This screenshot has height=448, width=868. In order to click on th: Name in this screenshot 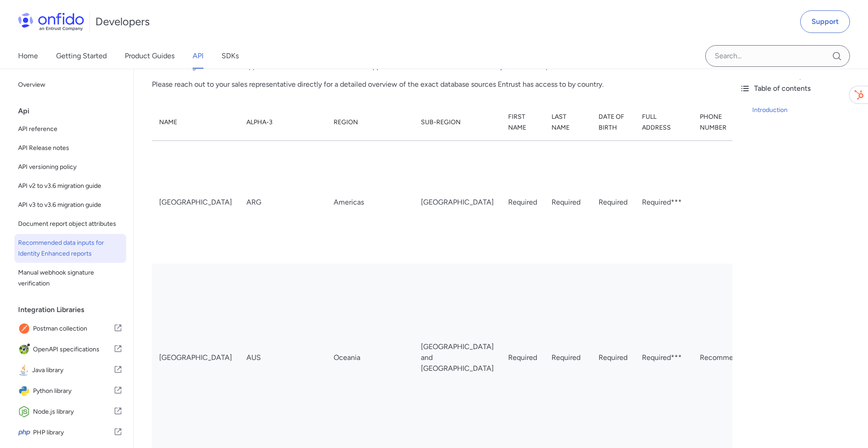, I will do `click(196, 123)`.